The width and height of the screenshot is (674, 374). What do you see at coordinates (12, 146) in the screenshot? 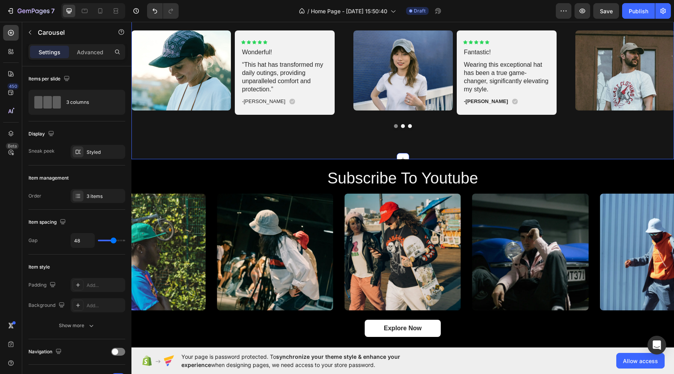
I see `div: Beta` at bounding box center [12, 146].